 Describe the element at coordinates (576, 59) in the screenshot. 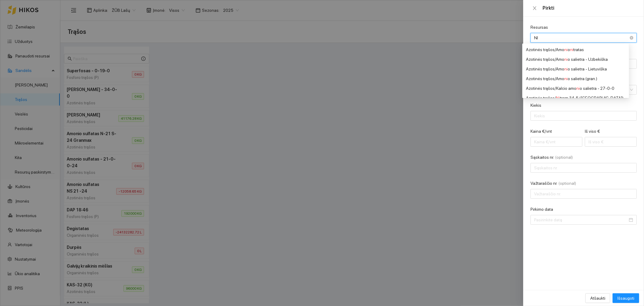

I see `div: Azotinės trąšos / Amo o salietra - Uzbekiška` at that location.